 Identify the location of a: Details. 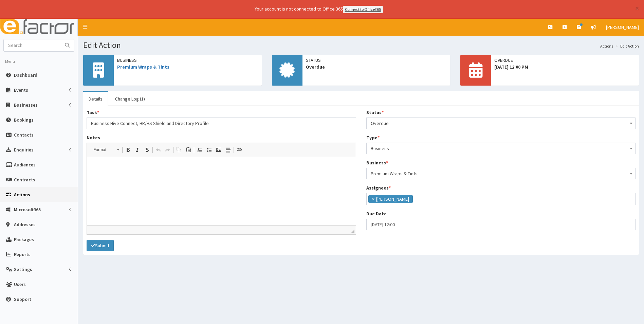
(95, 99).